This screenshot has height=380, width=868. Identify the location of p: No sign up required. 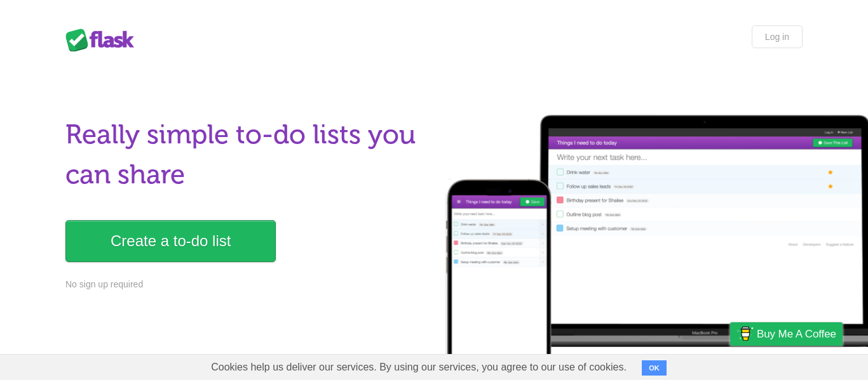
(246, 285).